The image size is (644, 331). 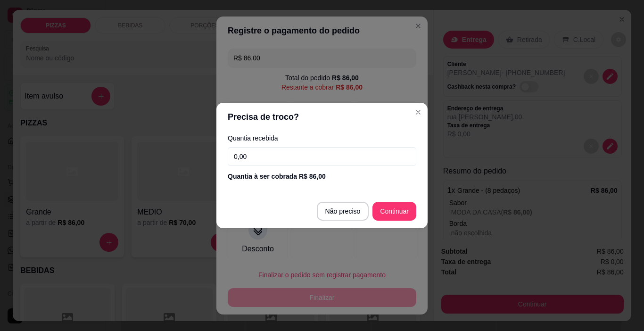 What do you see at coordinates (394, 211) in the screenshot?
I see `button: Continuar` at bounding box center [394, 211].